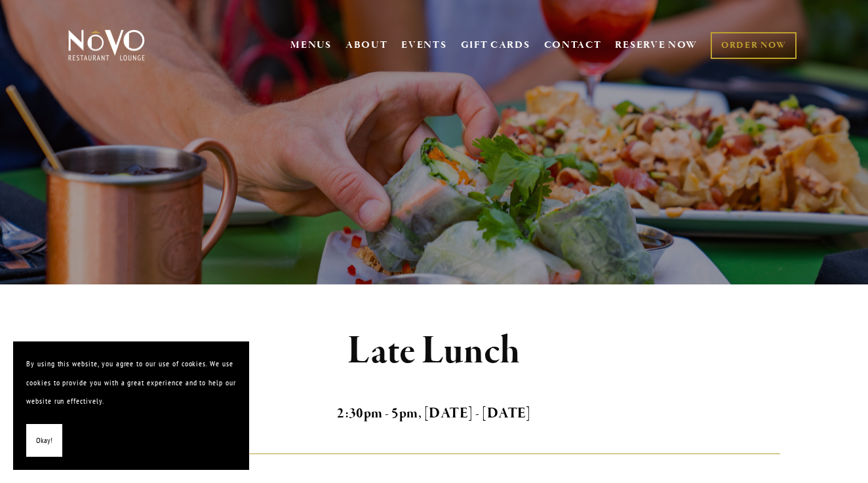 The height and width of the screenshot is (483, 868). I want to click on a: ORDER NOW, so click(753, 45).